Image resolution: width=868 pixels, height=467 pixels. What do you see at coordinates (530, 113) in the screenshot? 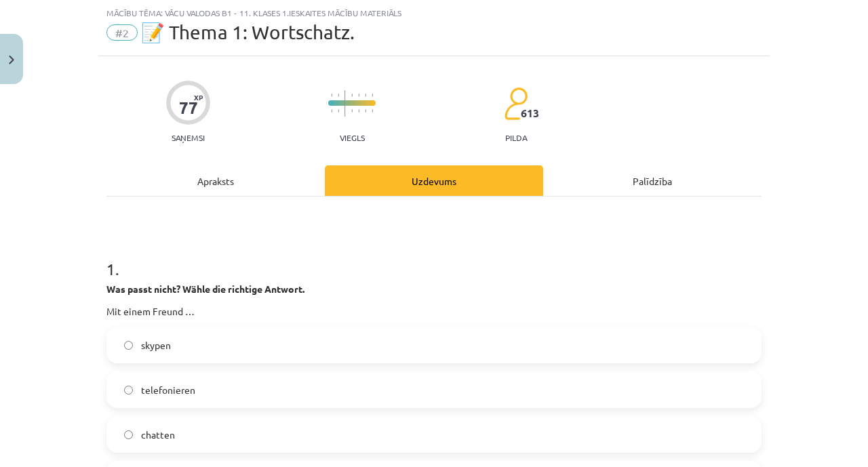
I see `span: 613` at bounding box center [530, 113].